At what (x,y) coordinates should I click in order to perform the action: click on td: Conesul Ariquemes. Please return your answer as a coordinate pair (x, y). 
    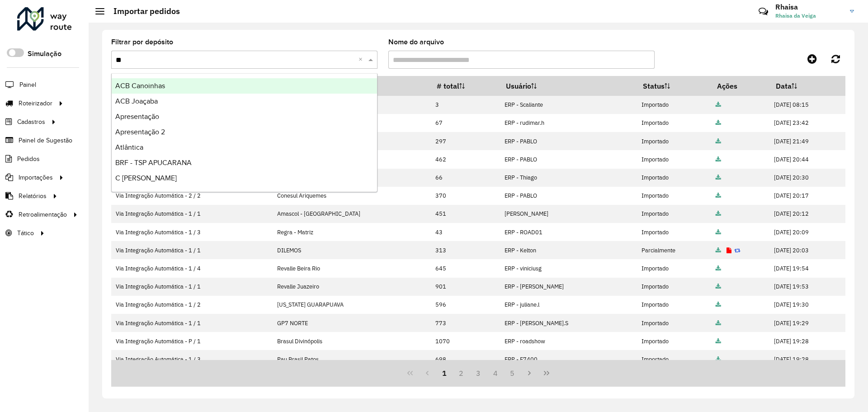
    Looking at the image, I should click on (352, 196).